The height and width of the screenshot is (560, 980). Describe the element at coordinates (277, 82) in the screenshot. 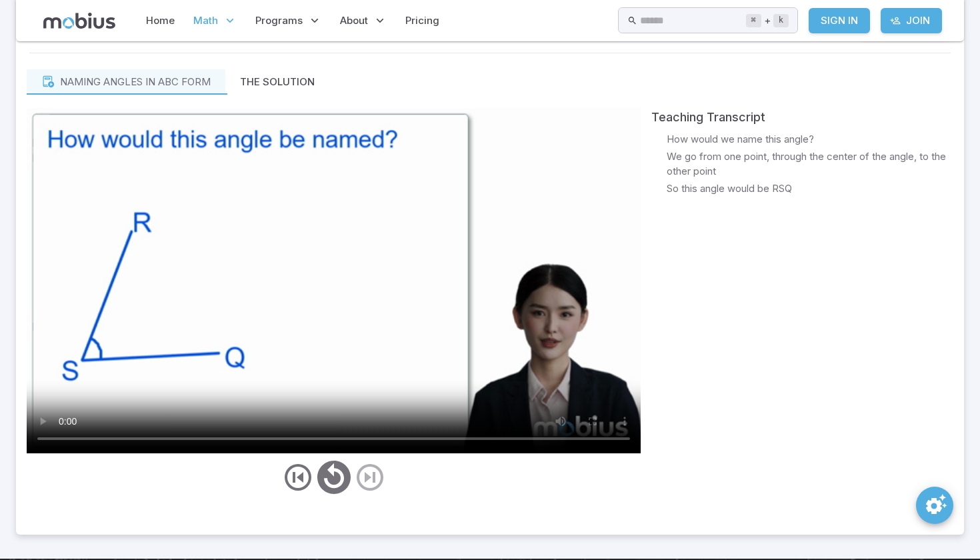

I see `button: The Solution` at that location.